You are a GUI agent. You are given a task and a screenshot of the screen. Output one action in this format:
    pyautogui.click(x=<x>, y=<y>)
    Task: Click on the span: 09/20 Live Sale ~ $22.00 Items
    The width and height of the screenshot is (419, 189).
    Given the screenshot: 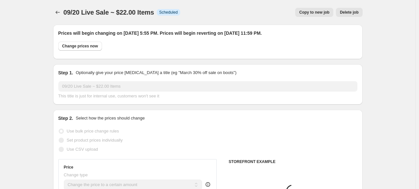 What is the action you would take?
    pyautogui.click(x=109, y=12)
    